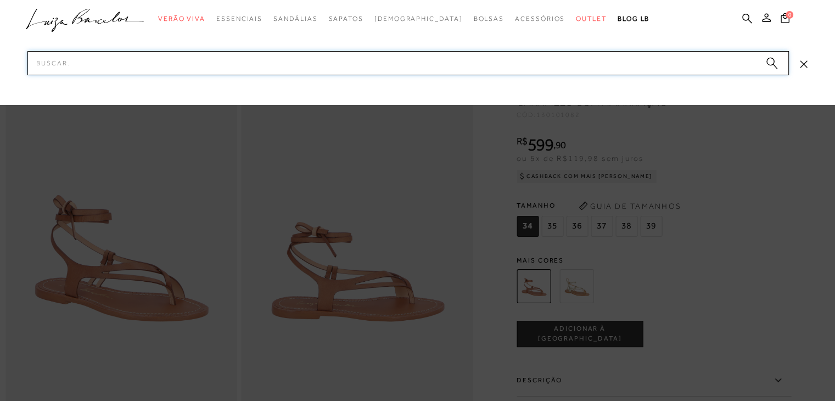 The height and width of the screenshot is (401, 835). Describe the element at coordinates (634, 19) in the screenshot. I see `span: BLOG LB` at that location.